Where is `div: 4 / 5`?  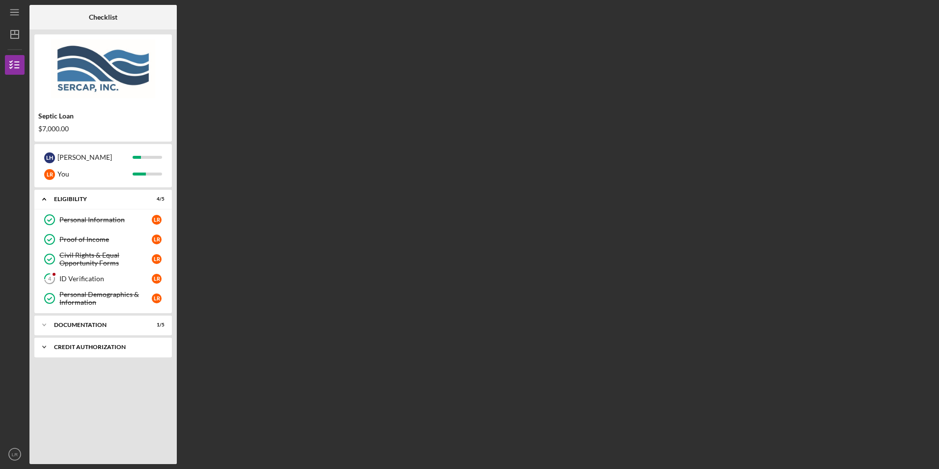 div: 4 / 5 is located at coordinates (156, 199).